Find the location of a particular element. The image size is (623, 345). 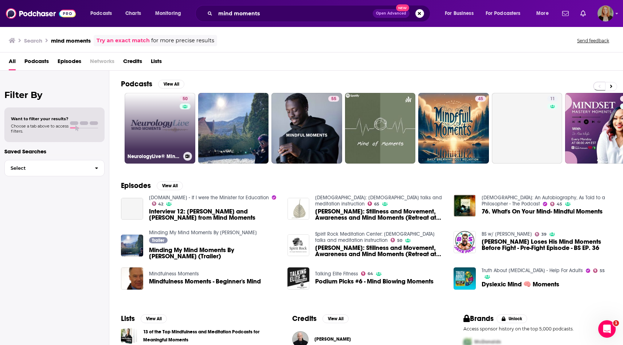

a: ListsView All is located at coordinates (144, 319).